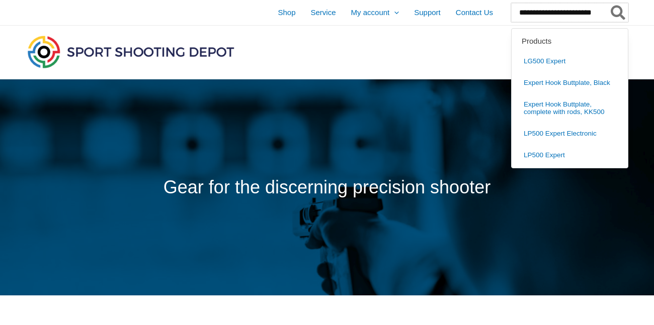 This screenshot has height=325, width=654. I want to click on span: Expert Hook Buttplate, complete with rods, KK500, so click(569, 108).